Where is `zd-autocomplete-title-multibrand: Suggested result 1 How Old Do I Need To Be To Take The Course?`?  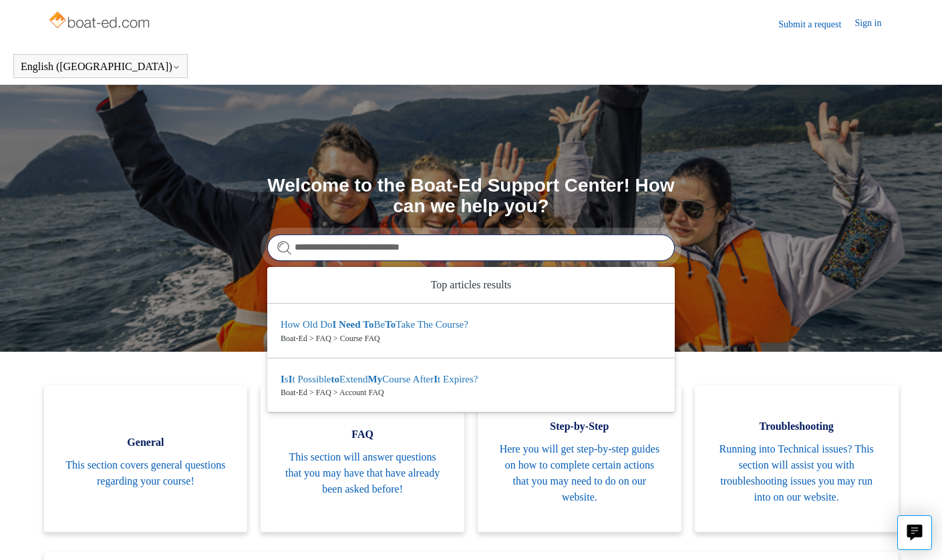 zd-autocomplete-title-multibrand: Suggested result 1 How Old Do I Need To Be To Take The Course? is located at coordinates (374, 325).